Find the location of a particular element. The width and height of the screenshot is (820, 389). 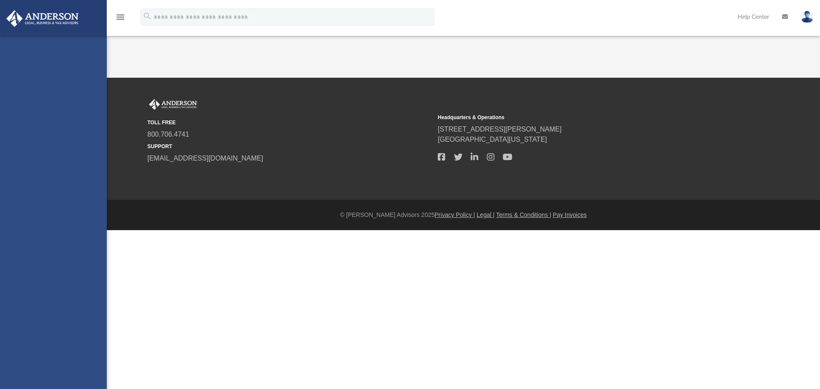

small: Headquarters & Operations is located at coordinates (580, 118).